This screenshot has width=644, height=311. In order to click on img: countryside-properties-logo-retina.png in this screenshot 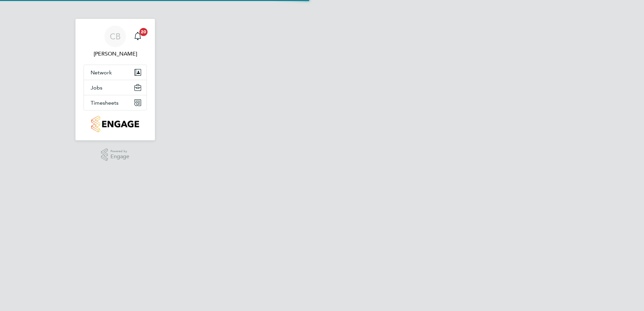, I will do `click(115, 124)`.